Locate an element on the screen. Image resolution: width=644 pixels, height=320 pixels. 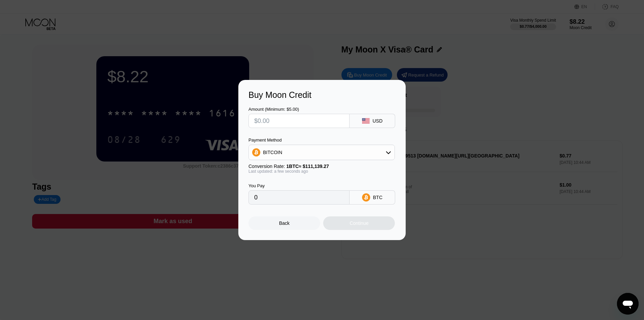
div: You Pay is located at coordinates (299, 185).